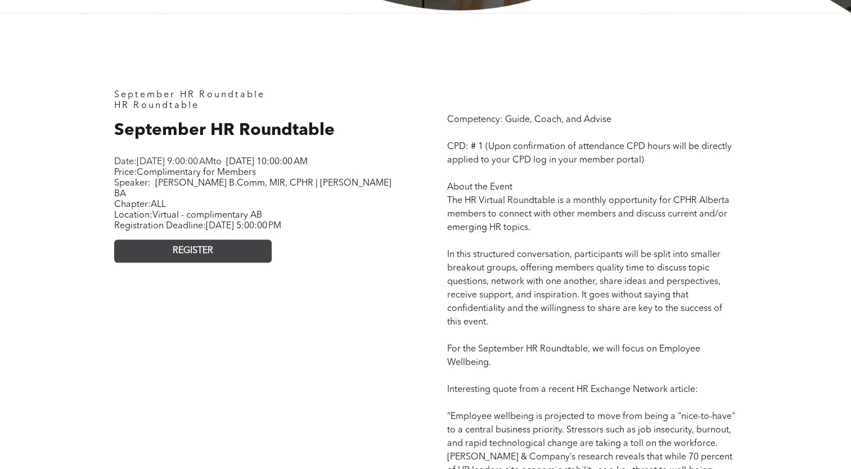  What do you see at coordinates (185, 173) in the screenshot?
I see `span: Price:` at bounding box center [185, 173].